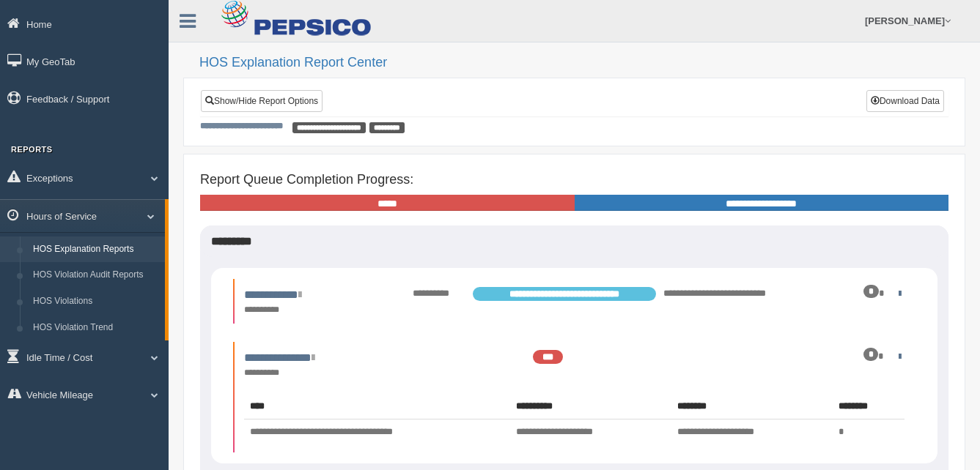  Describe the element at coordinates (95, 329) in the screenshot. I see `a: HOS Violation Trend` at that location.